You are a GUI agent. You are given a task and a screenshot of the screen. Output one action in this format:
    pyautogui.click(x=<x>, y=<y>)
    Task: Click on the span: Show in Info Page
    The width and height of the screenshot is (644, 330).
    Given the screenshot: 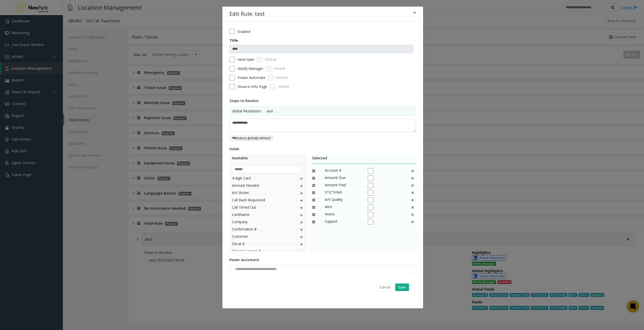 What is the action you would take?
    pyautogui.click(x=252, y=86)
    